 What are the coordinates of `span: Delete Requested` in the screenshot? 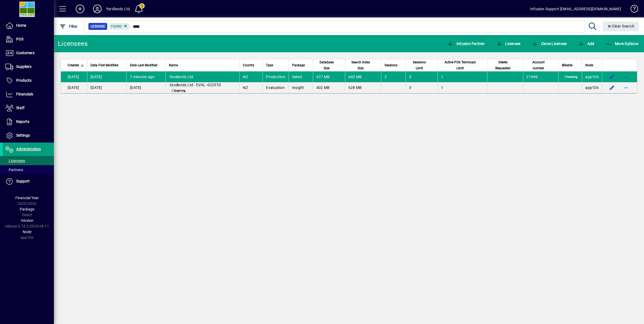 It's located at (503, 65).